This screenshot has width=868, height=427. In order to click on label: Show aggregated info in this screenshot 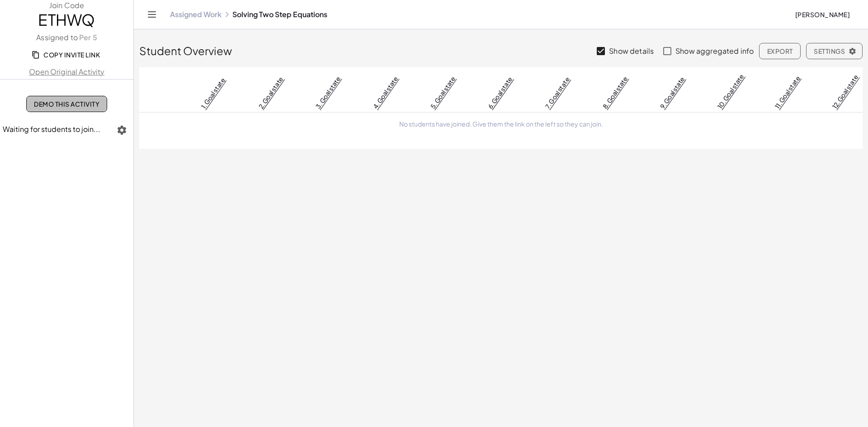, I will do `click(714, 51)`.